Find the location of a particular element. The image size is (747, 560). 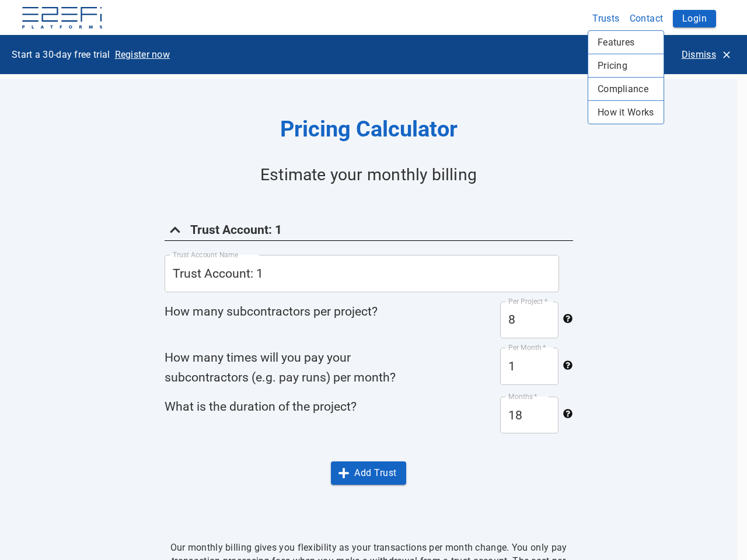

div: Features is located at coordinates (625, 42).